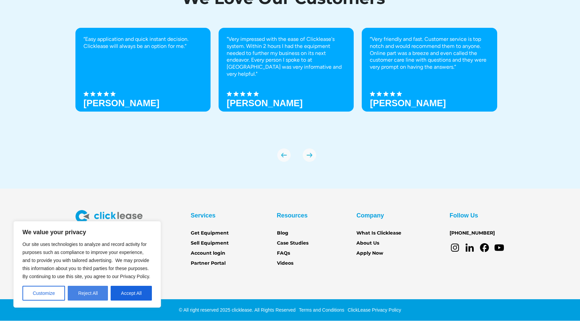  Describe the element at coordinates (209, 233) in the screenshot. I see `a: Get Equipment` at that location.